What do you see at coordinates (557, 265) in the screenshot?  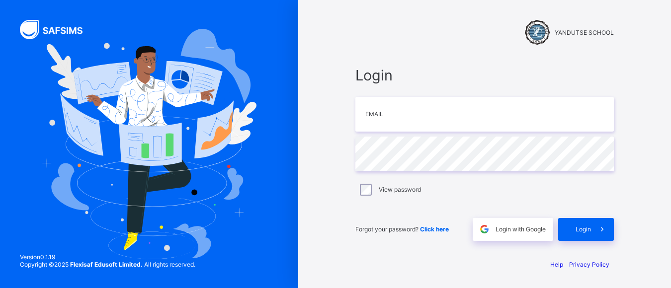 I see `a: Help` at bounding box center [557, 265].